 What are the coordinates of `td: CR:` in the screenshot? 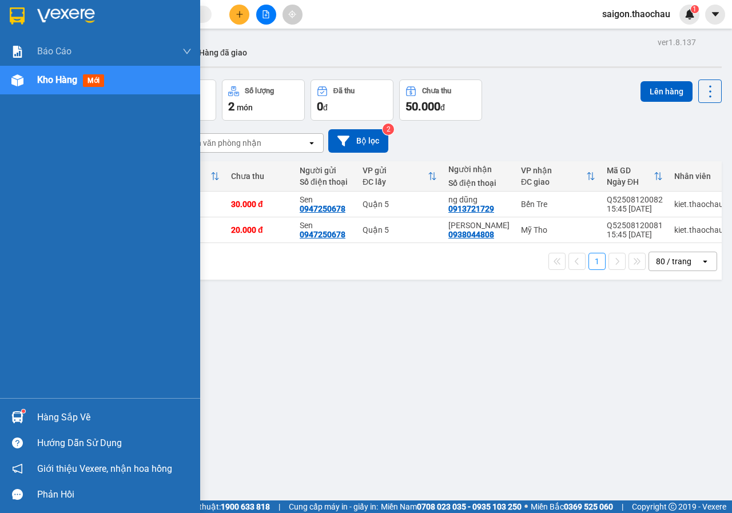 It's located at (46, 65).